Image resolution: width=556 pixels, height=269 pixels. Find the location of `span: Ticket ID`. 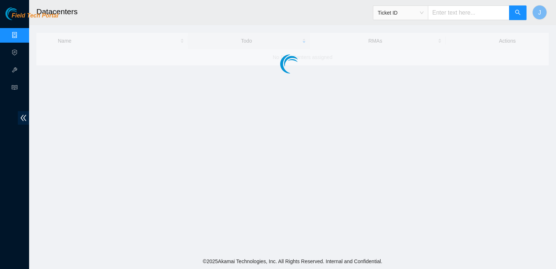

span: Ticket ID is located at coordinates (401, 13).